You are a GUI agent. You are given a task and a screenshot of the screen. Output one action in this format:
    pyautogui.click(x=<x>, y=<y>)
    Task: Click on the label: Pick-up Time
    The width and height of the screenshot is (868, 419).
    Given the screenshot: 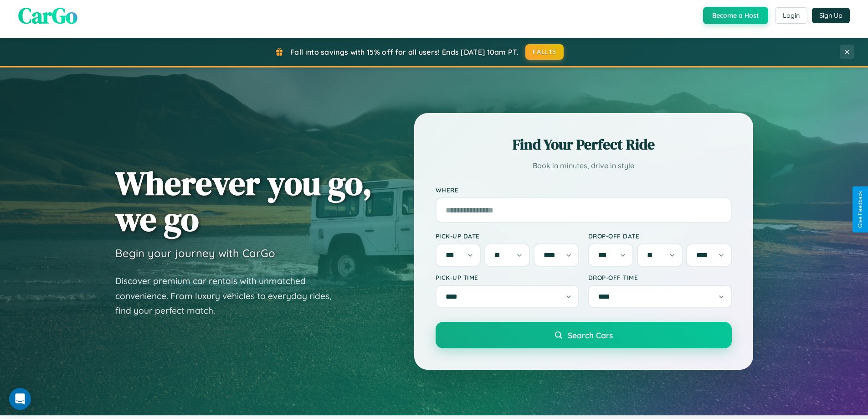 What is the action you would take?
    pyautogui.click(x=507, y=277)
    